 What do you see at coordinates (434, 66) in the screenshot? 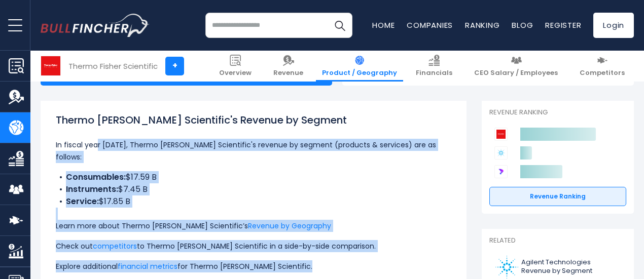
I see `a: Financials` at bounding box center [434, 66].